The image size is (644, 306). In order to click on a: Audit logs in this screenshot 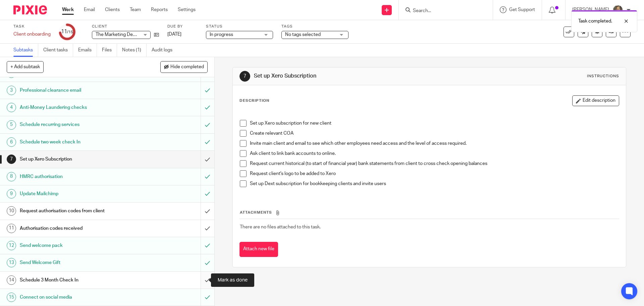, I will do `click(165, 50)`.